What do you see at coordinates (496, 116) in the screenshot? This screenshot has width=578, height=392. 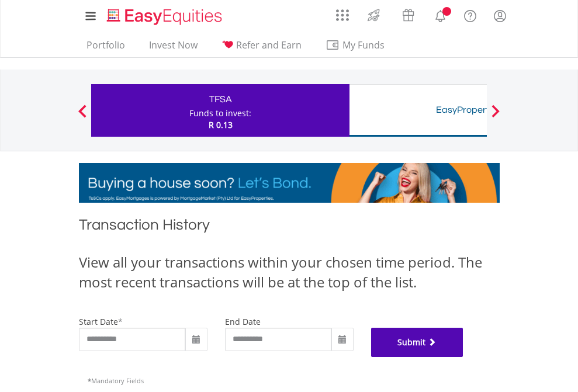 I see `button: Next` at bounding box center [496, 116].